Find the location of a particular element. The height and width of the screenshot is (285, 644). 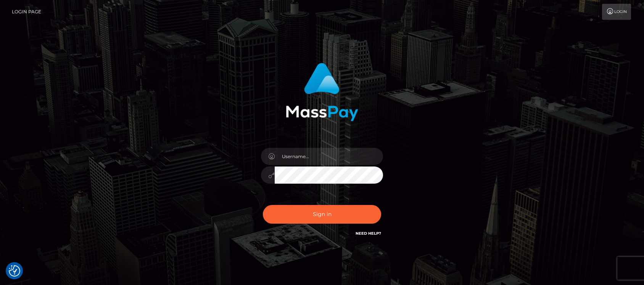

a: Login is located at coordinates (616, 12).